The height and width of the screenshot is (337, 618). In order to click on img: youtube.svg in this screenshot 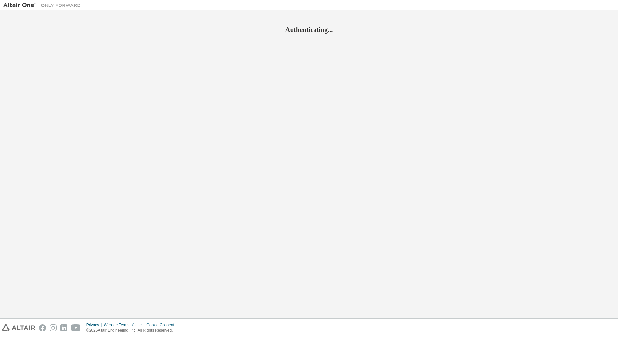, I will do `click(76, 328)`.